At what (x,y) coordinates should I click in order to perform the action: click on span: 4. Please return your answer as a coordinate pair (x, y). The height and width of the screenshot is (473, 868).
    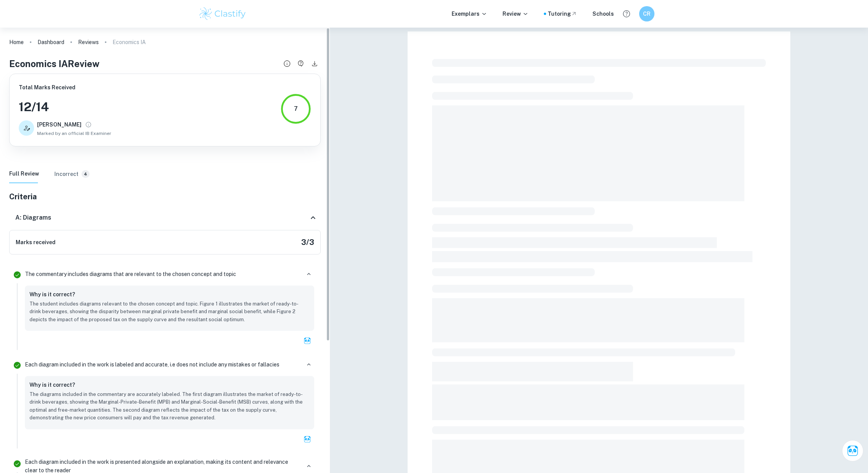
    Looking at the image, I should click on (85, 174).